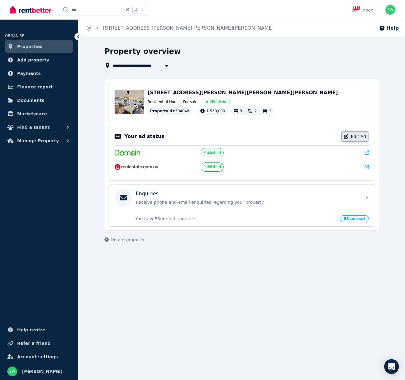 This screenshot has height=380, width=405. Describe the element at coordinates (31, 100) in the screenshot. I see `span: Documents` at that location.